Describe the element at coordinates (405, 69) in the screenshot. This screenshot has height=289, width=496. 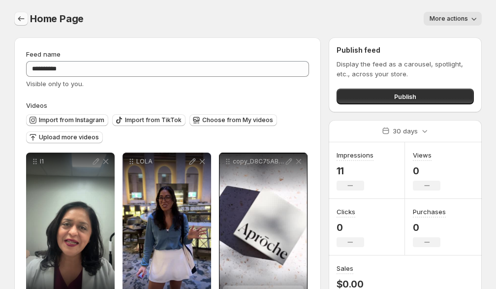
I see `p: Display the feed as a carousel, spotlight, etc., across your store.` at that location.